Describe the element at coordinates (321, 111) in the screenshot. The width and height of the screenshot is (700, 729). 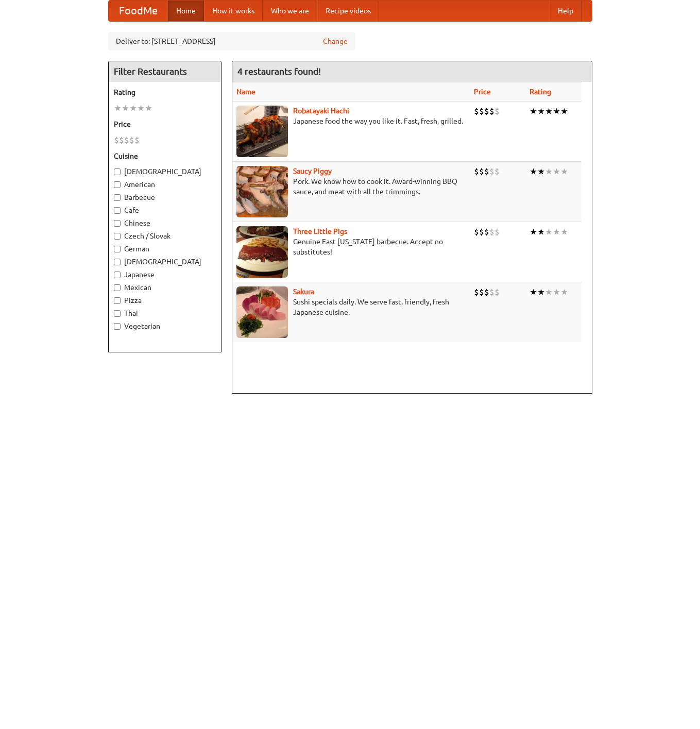
I see `b: Robatayaki Hachi` at that location.